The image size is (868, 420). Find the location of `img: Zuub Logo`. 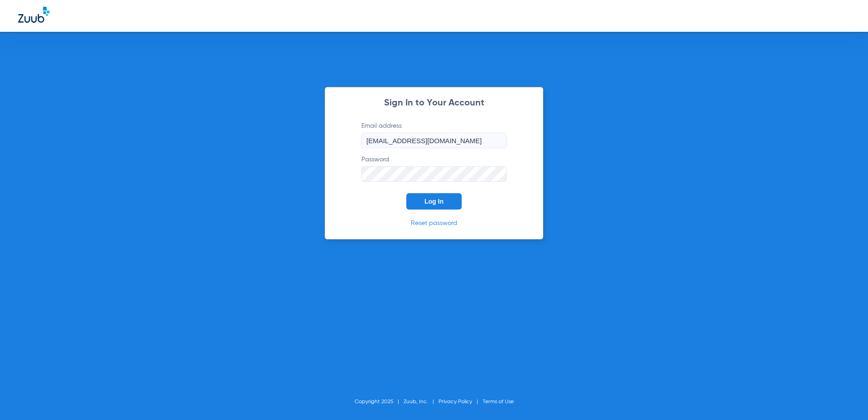

img: Zuub Logo is located at coordinates (34, 15).